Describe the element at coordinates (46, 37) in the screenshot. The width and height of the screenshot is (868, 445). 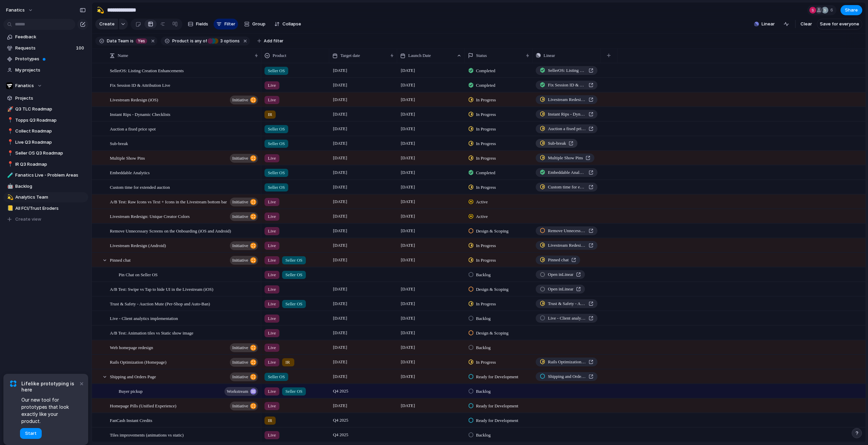
I see `a: Feedback` at that location.